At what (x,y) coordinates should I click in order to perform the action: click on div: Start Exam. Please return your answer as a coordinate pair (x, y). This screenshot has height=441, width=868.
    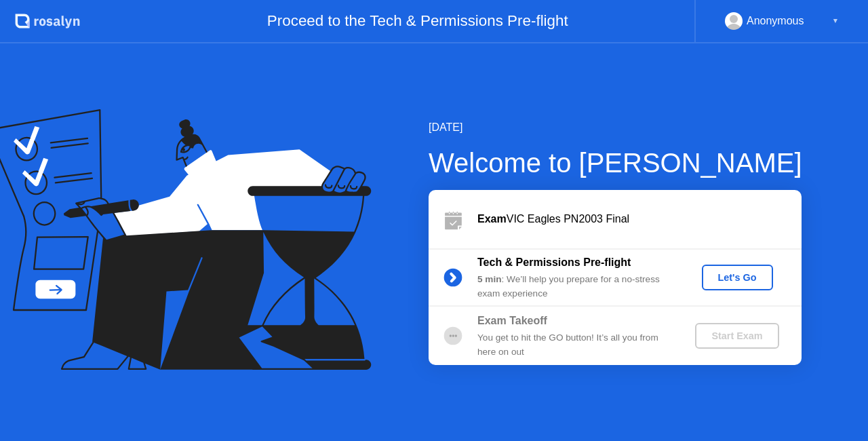
    Looking at the image, I should click on (737, 336).